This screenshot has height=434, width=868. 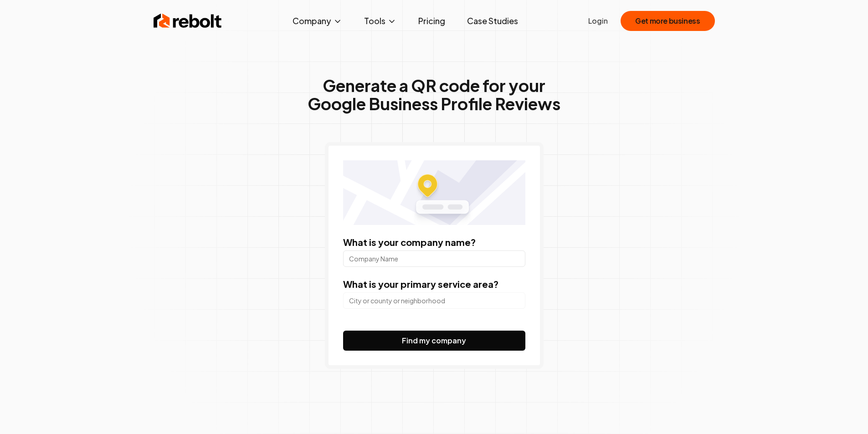 I want to click on label: What is your company name?, so click(x=409, y=242).